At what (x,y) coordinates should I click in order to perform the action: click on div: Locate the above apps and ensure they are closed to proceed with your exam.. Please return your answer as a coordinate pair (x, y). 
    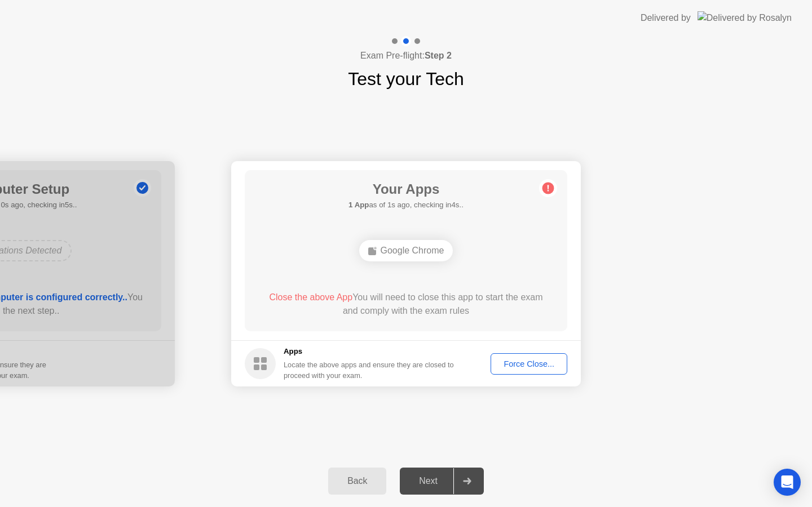
    Looking at the image, I should click on (369, 370).